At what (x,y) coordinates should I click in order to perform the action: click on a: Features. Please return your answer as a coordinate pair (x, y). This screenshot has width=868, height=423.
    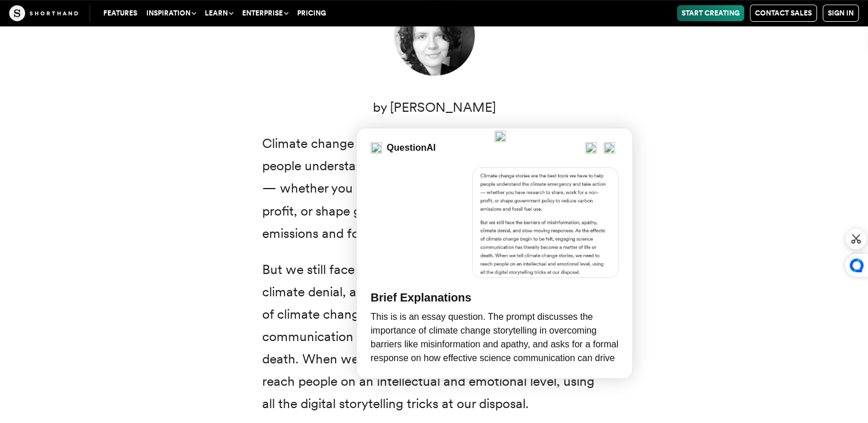
    Looking at the image, I should click on (120, 13).